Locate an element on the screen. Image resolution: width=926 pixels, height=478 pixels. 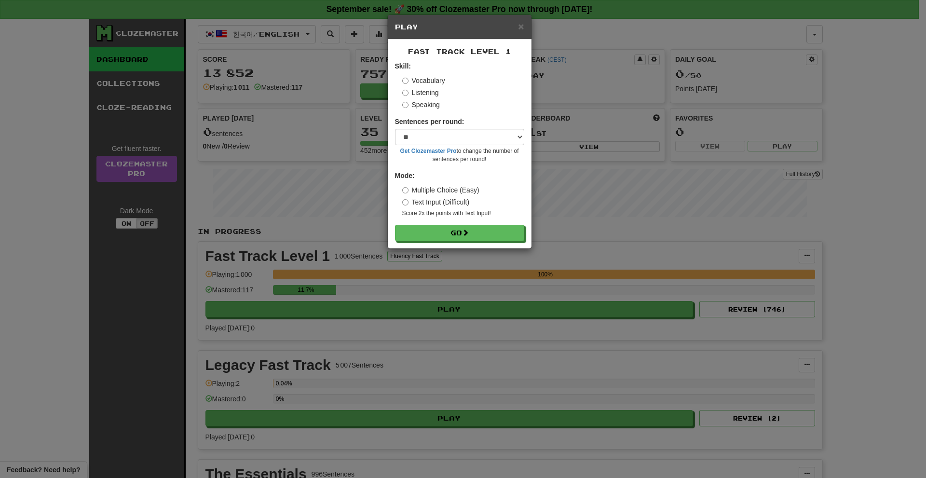
label: Vocabulary is located at coordinates (423, 81).